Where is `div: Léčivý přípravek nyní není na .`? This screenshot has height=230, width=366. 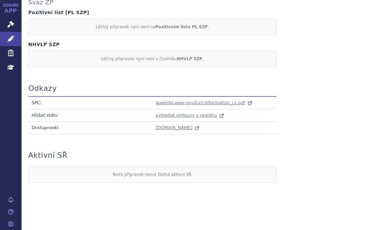 div: Léčivý přípravek nyní není na . is located at coordinates (152, 27).